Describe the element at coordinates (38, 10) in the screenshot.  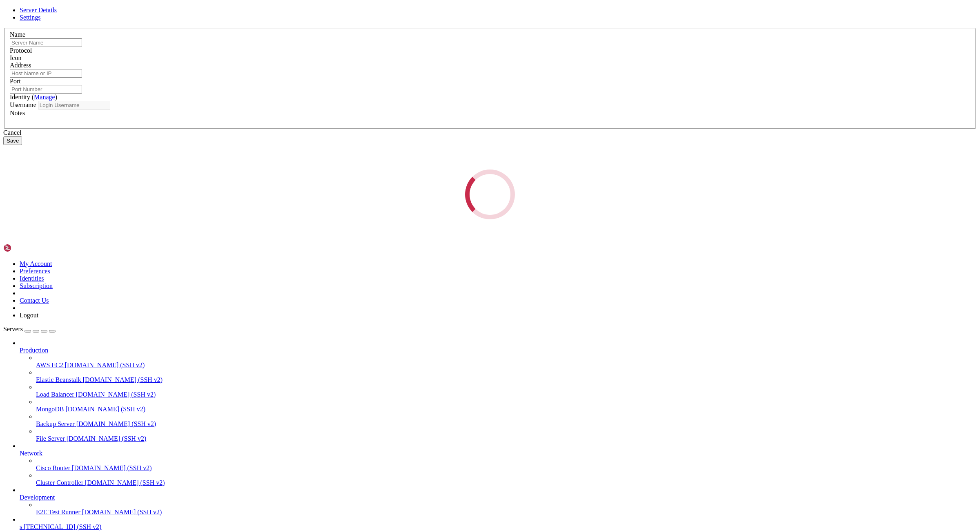
I see `span: Server Details` at that location.